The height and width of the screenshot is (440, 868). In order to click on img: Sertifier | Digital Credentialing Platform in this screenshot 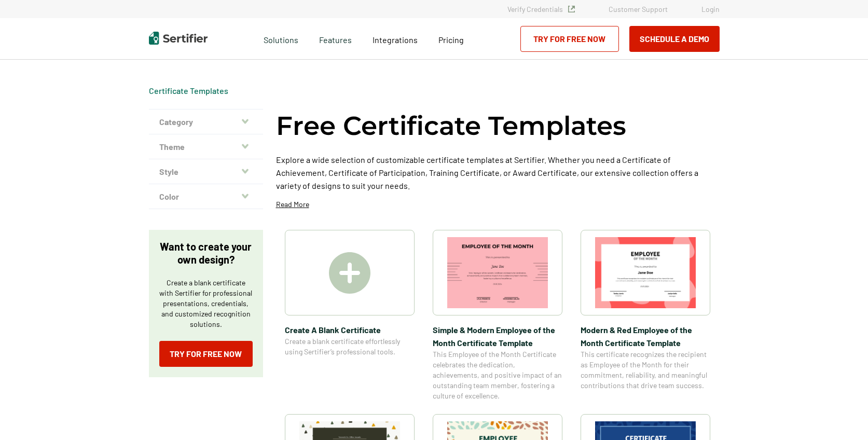, I will do `click(178, 38)`.